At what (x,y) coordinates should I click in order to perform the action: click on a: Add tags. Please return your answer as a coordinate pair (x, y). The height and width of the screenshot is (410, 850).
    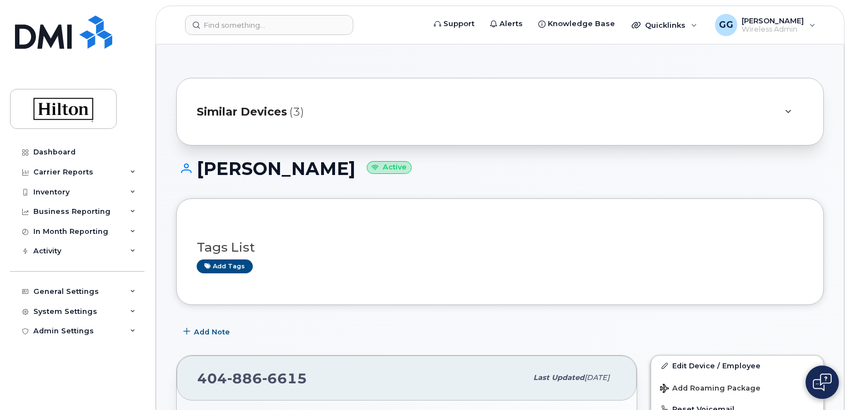
    Looking at the image, I should click on (224, 266).